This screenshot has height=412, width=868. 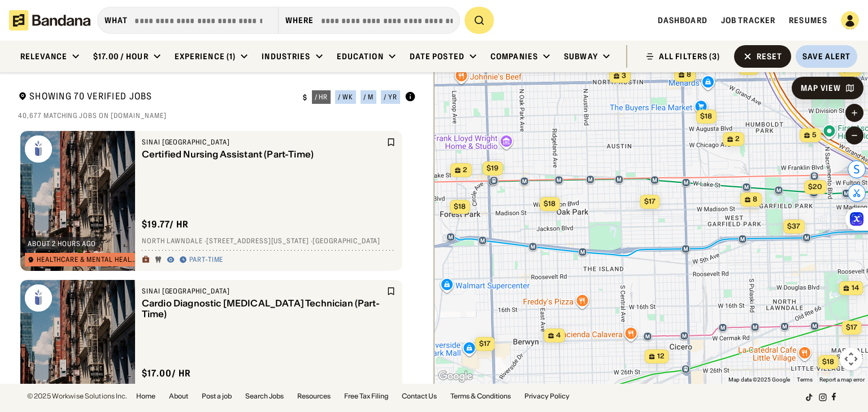 I want to click on img: Bandana logotype, so click(x=50, y=20).